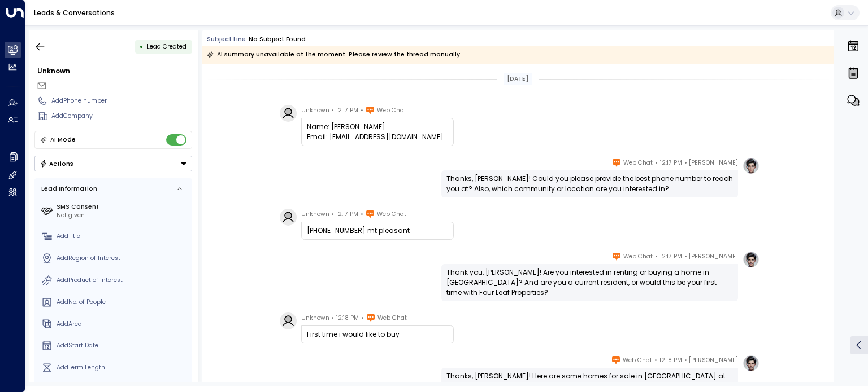 The image size is (868, 392). What do you see at coordinates (122, 280) in the screenshot?
I see `div: AddProduct of Interest` at bounding box center [122, 280].